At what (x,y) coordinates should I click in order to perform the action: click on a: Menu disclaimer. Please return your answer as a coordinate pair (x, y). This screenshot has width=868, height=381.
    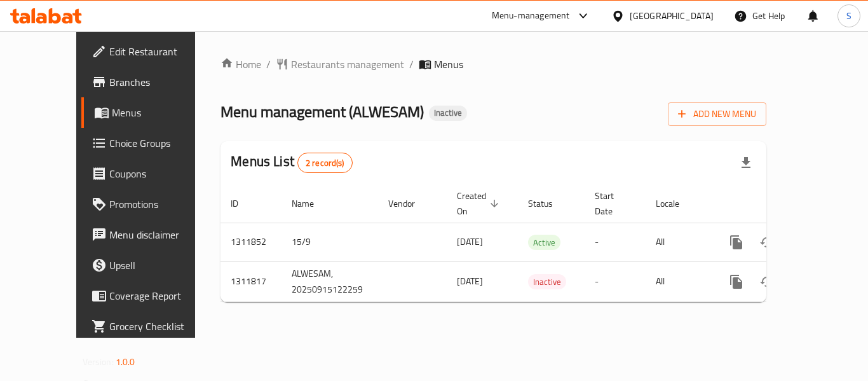
    Looking at the image, I should click on (151, 235).